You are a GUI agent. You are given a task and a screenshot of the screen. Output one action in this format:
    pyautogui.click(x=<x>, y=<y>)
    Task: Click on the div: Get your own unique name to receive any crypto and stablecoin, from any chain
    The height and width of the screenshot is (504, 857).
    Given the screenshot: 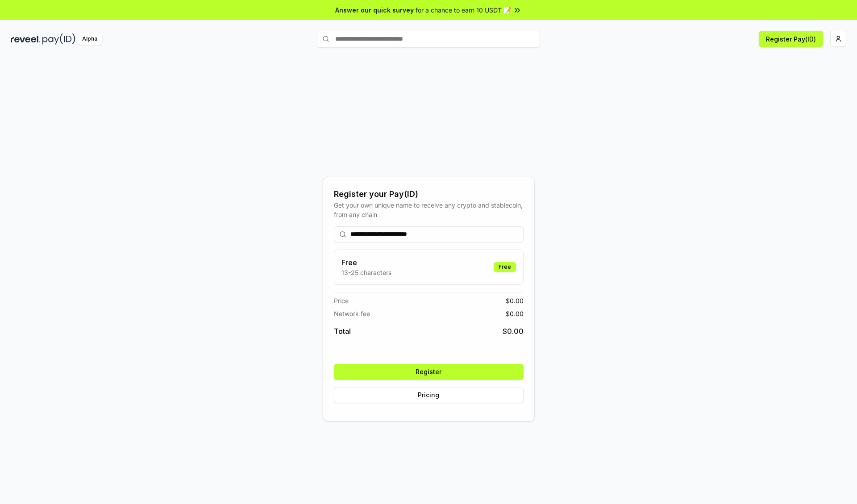 What is the action you would take?
    pyautogui.click(x=428, y=210)
    